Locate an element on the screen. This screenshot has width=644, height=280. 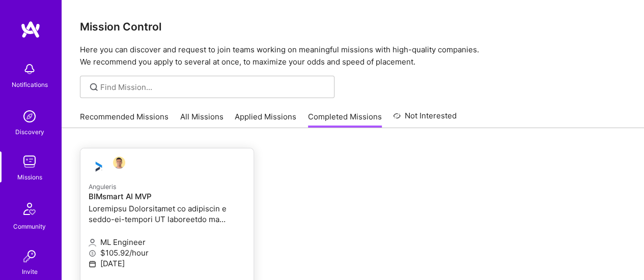
h3: Mission Control is located at coordinates (353, 26).